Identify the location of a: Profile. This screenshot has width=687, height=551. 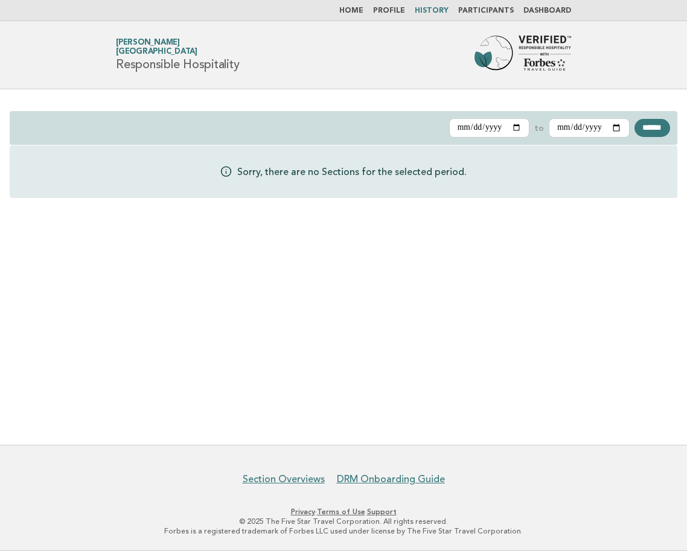
(389, 11).